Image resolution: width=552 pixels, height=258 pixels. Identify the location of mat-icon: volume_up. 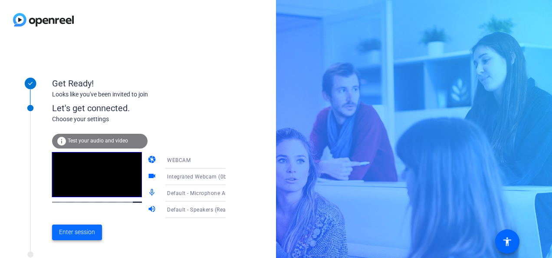
(153, 209).